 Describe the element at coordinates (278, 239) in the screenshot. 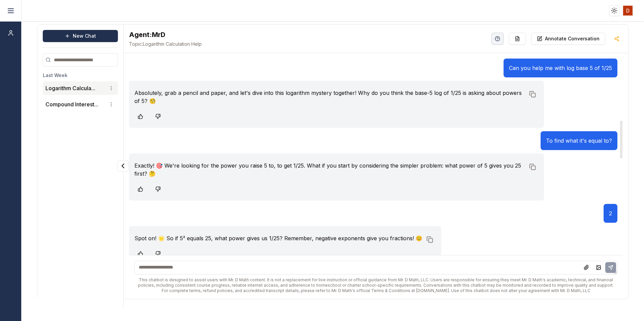

I see `p: Spot on! 🌟 So if 5² equals 25, what power gives us 1/25? Remember, negative exponents give you fr...` at that location.